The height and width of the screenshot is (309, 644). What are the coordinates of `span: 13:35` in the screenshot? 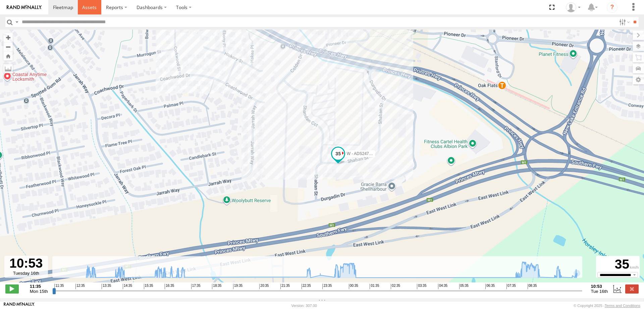 It's located at (106, 286).